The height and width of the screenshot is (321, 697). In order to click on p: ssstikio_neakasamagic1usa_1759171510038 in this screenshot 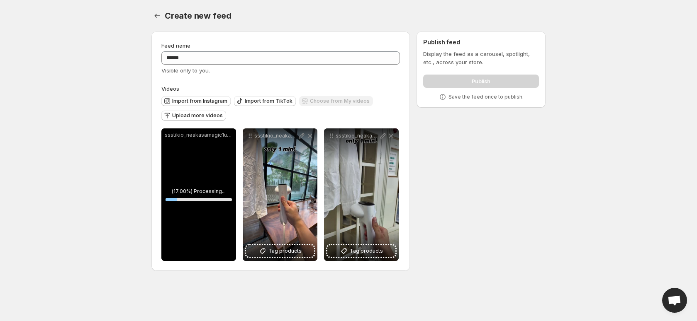, I will do `click(199, 135)`.